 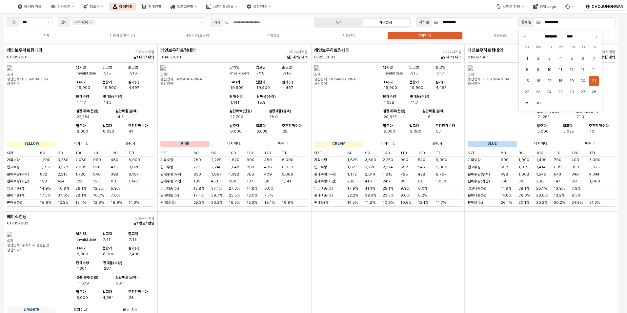 I want to click on span: Mo, so click(x=539, y=47).